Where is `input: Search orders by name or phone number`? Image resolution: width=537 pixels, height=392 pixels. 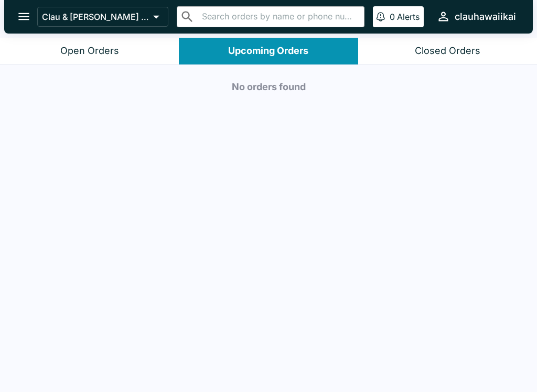
input: Search orders by name or phone number is located at coordinates (279, 17).